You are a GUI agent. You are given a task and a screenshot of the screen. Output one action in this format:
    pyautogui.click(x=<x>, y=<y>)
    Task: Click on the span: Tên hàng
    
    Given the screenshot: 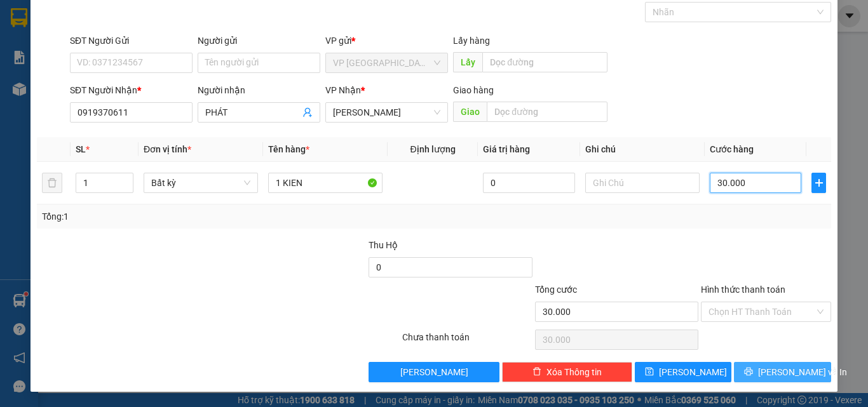 What is the action you would take?
    pyautogui.click(x=288, y=150)
    